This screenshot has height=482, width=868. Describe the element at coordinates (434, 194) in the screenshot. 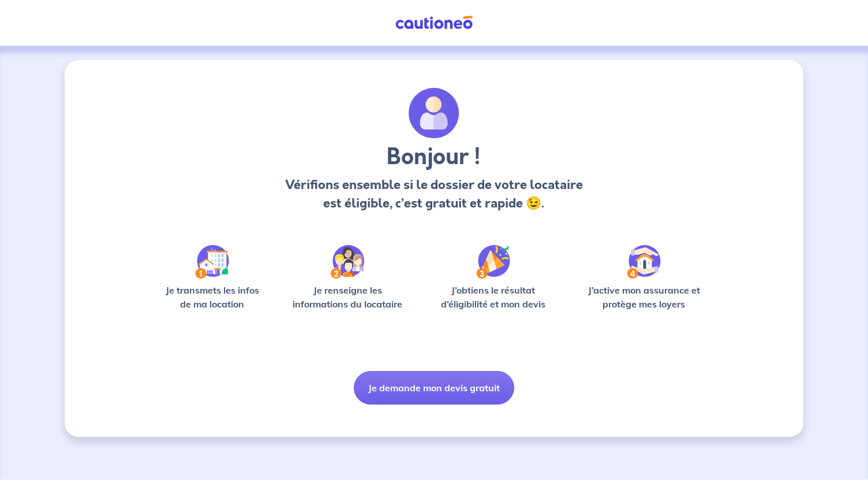

I see `p: Vérifions ensemble si le dossier de votre locataire est éligible, c’est gratuit et rapide 😉.` at that location.